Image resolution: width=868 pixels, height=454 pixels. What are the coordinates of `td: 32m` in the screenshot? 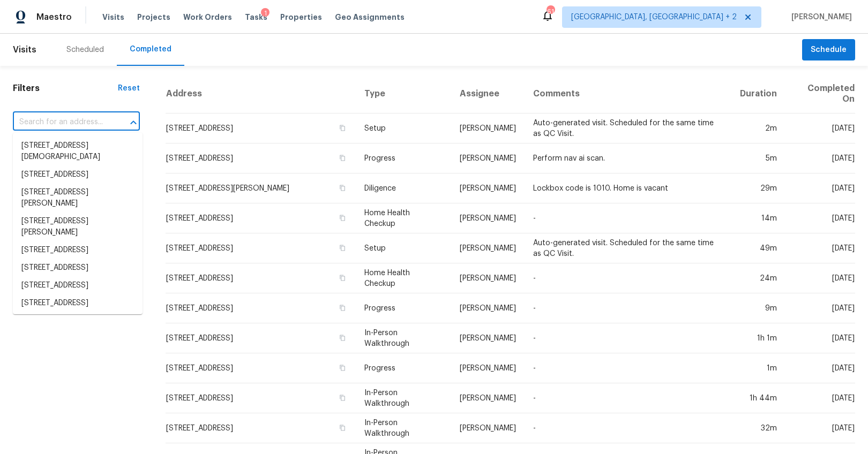 It's located at (758, 429).